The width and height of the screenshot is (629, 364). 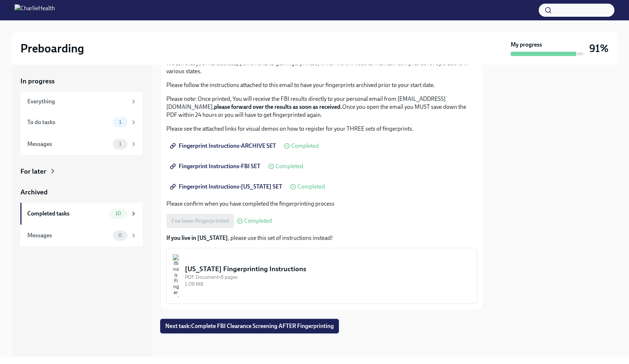 What do you see at coordinates (81, 192) in the screenshot?
I see `a: Archived` at bounding box center [81, 192].